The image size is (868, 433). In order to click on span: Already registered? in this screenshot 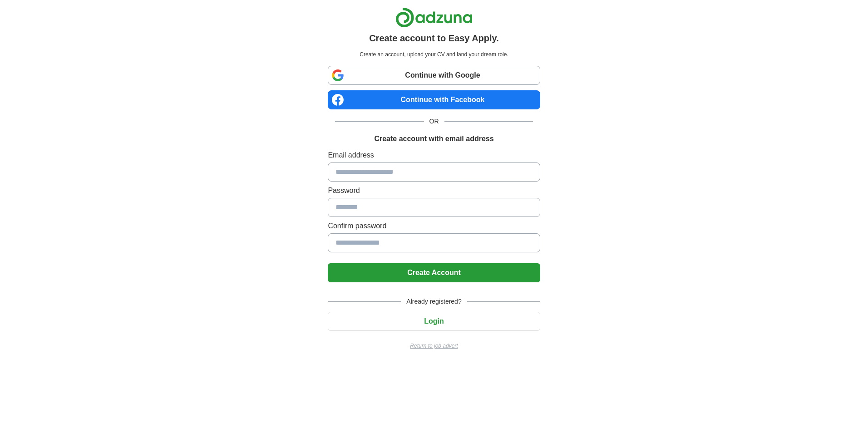, I will do `click(434, 302)`.